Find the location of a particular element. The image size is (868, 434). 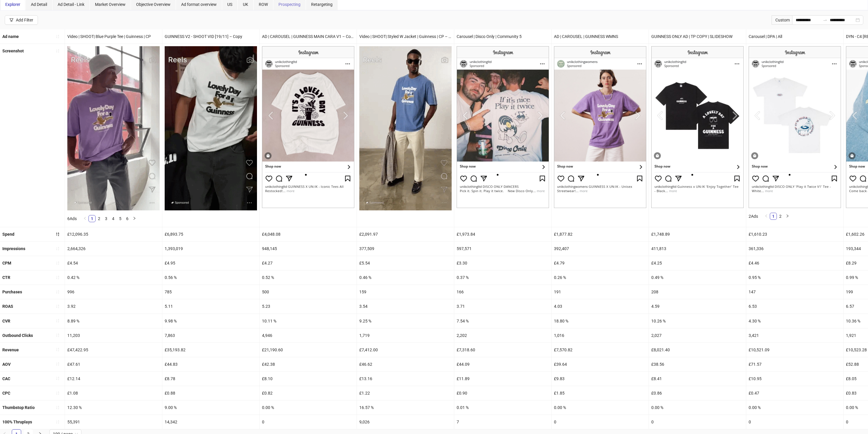

b: Revenue is located at coordinates (10, 350).